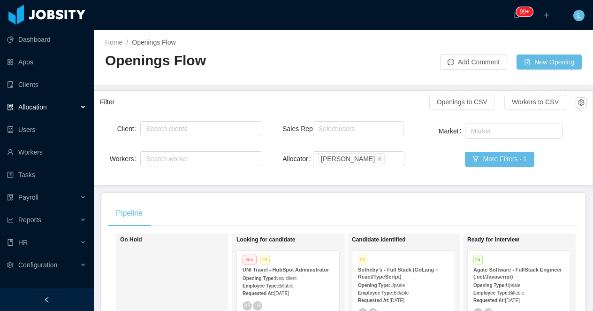  I want to click on input: Client, so click(145, 129).